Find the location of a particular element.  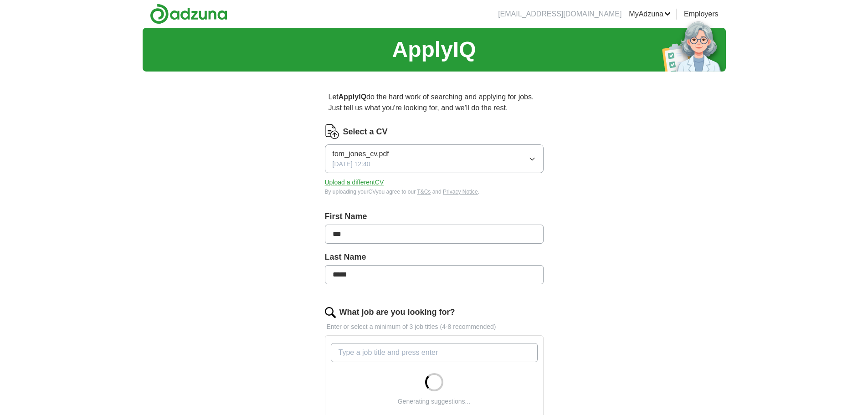

input: Type a job title and press enter is located at coordinates (434, 352).